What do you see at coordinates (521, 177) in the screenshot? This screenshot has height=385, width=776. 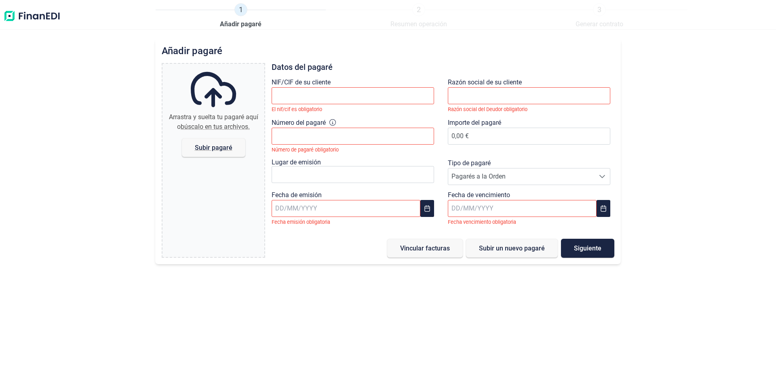 I see `span: Pagarés a la Orden` at bounding box center [521, 177].